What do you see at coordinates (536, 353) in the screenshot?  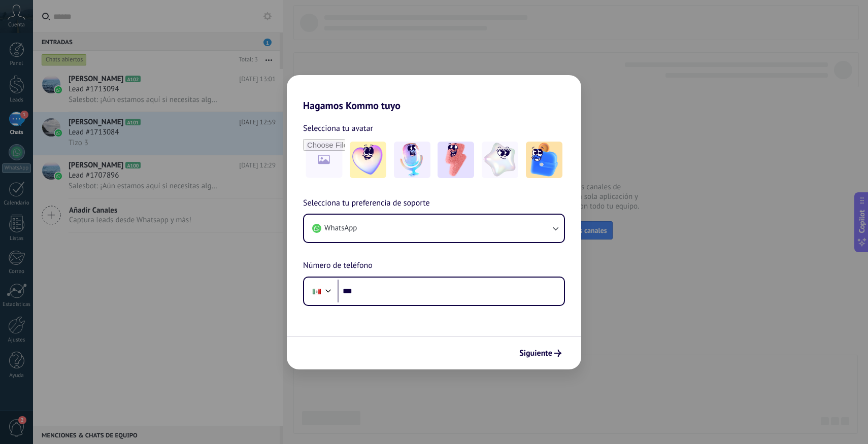 I see `span: Siguiente` at bounding box center [536, 353].